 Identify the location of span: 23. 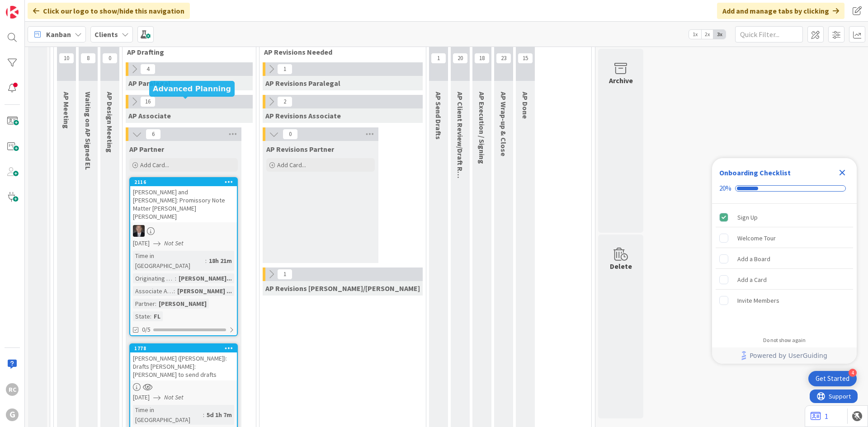
(504, 58).